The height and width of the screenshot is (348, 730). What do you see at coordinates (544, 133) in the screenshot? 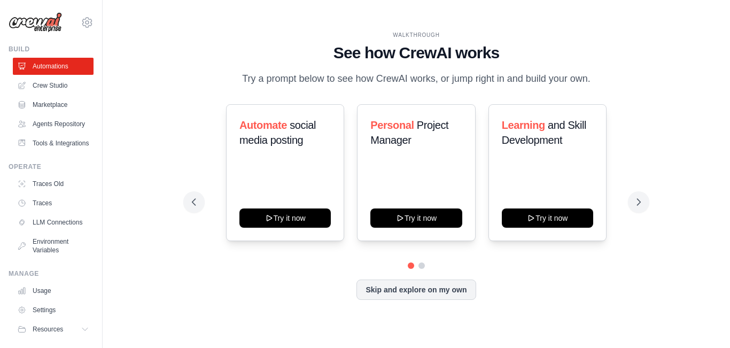
I see `span: and Skill Development` at bounding box center [544, 133].